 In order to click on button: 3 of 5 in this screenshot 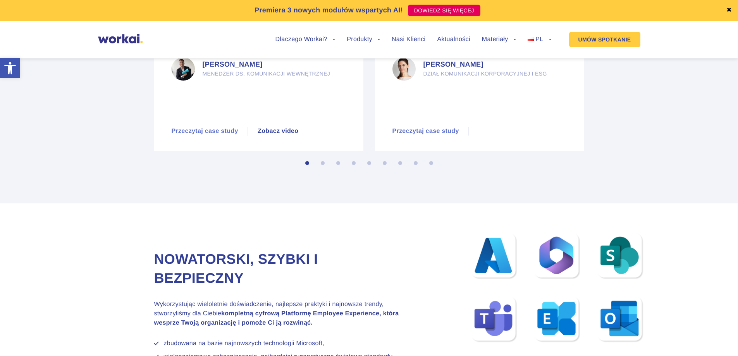, I will do `click(340, 165)`.